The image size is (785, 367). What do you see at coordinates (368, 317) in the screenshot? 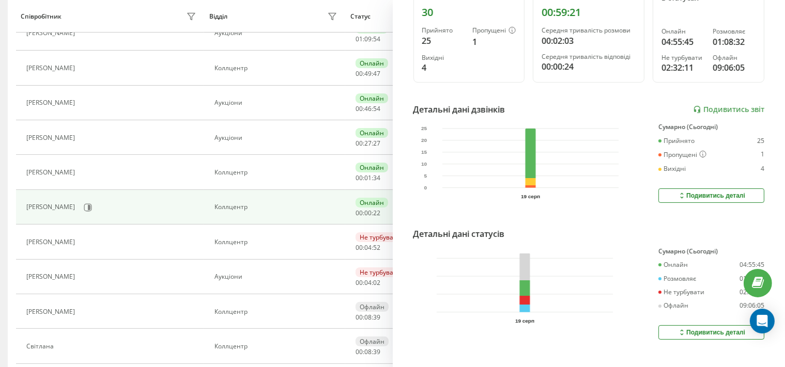
I see `span: 08` at bounding box center [368, 317].